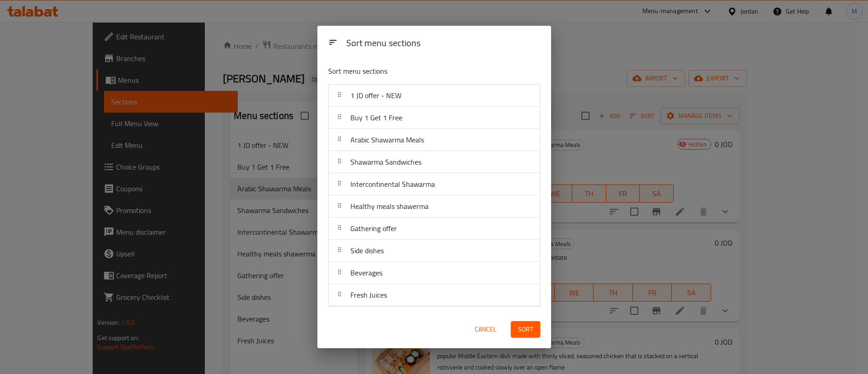 The width and height of the screenshot is (868, 374). I want to click on div: Beverages, so click(434, 273).